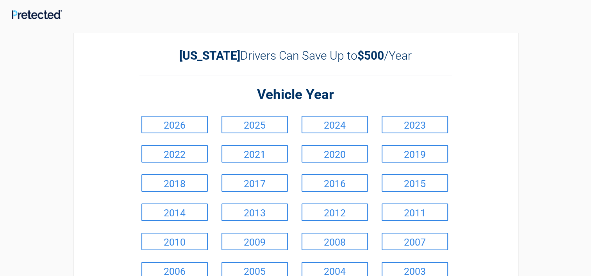 The image size is (591, 276). What do you see at coordinates (415, 125) in the screenshot?
I see `a: 2023` at bounding box center [415, 125].